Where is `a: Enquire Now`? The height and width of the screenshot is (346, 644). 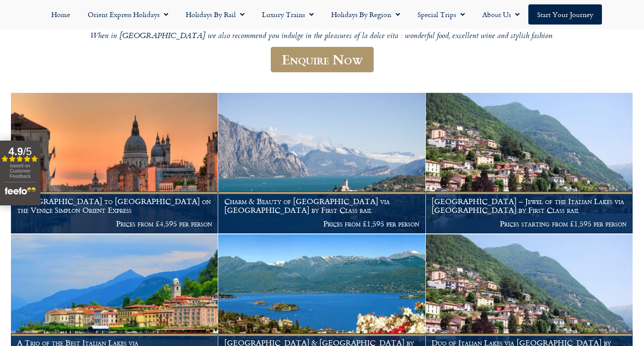
a: Enquire Now is located at coordinates (322, 60).